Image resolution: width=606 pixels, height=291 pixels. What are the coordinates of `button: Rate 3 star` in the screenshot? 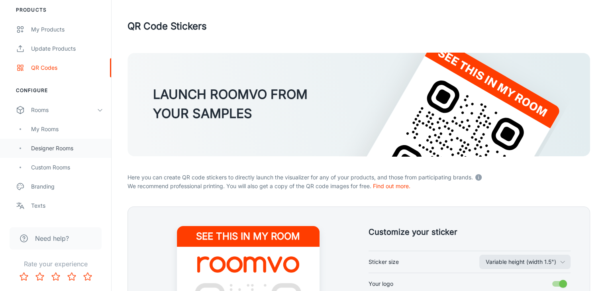 It's located at (56, 276).